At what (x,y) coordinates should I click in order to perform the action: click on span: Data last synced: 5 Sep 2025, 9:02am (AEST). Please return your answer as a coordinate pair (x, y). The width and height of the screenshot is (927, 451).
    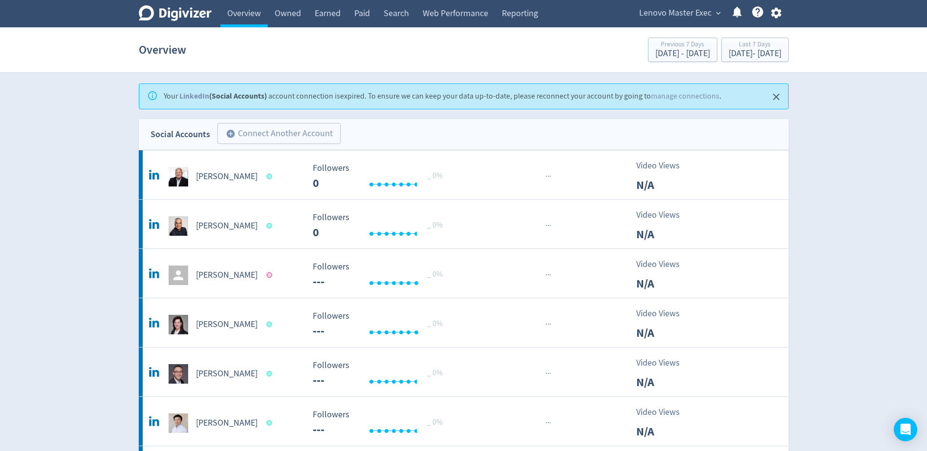
    Looking at the image, I should click on (270, 324).